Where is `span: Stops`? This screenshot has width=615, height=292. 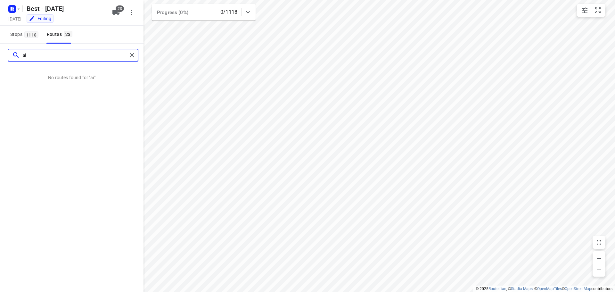 span: Stops is located at coordinates (25, 34).